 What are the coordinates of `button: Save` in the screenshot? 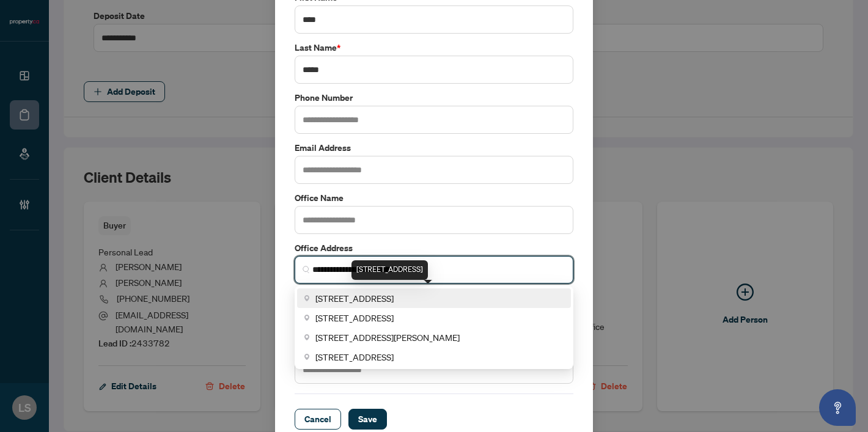 It's located at (367, 420).